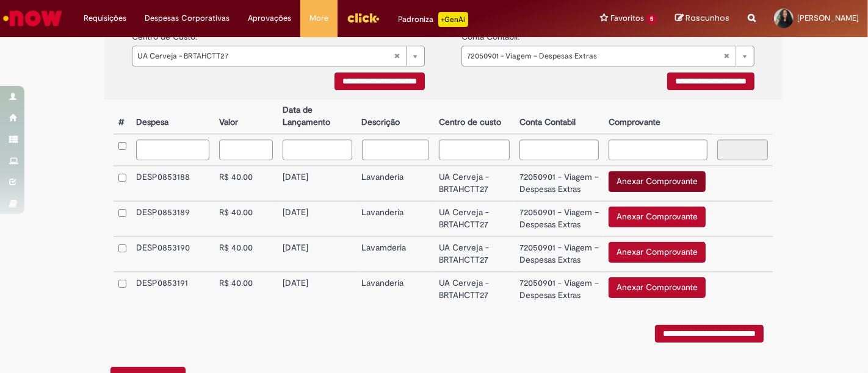 This screenshot has height=373, width=868. I want to click on span: Requisições, so click(105, 18).